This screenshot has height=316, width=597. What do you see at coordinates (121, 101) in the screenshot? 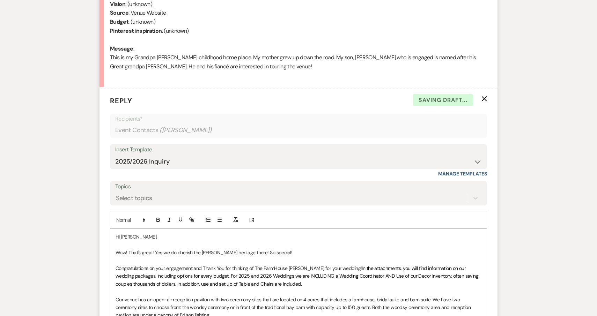
I see `span: Reply` at bounding box center [121, 101].